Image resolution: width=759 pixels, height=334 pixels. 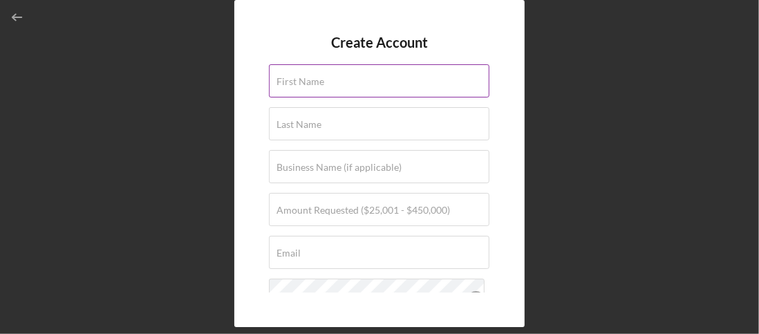 I want to click on label: Password, so click(x=297, y=296).